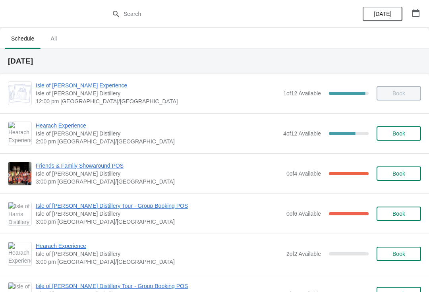 This screenshot has width=429, height=292. Describe the element at coordinates (20, 254) in the screenshot. I see `img: Hearach Experience | Isle of Harris Distillery | 3:00 pm Europe/London` at that location.